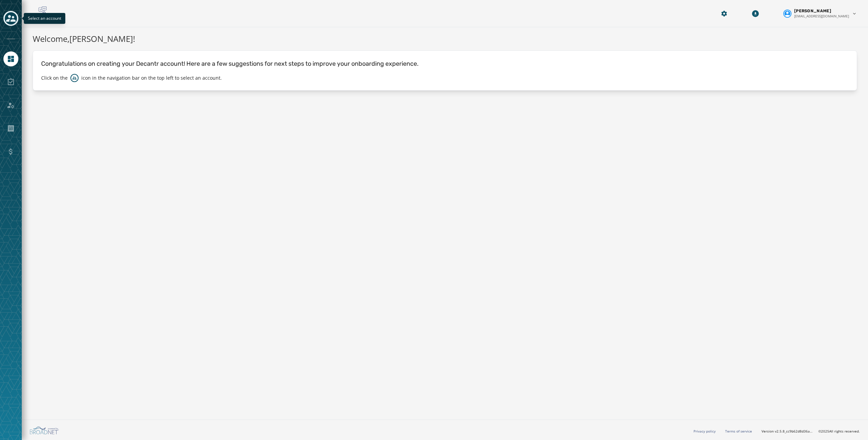 The image size is (868, 440). What do you see at coordinates (11, 18) in the screenshot?
I see `button: Toggle account select drawer` at bounding box center [11, 18].